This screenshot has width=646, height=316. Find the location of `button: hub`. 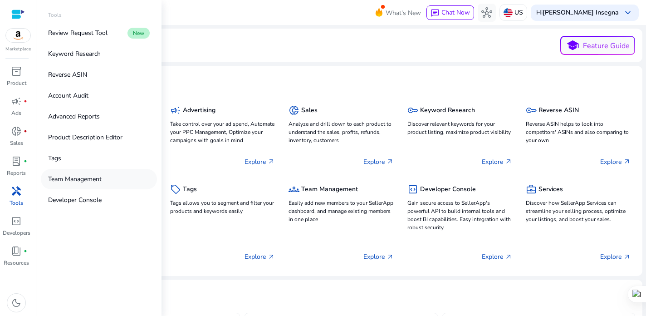

button: hub is located at coordinates (487, 13).